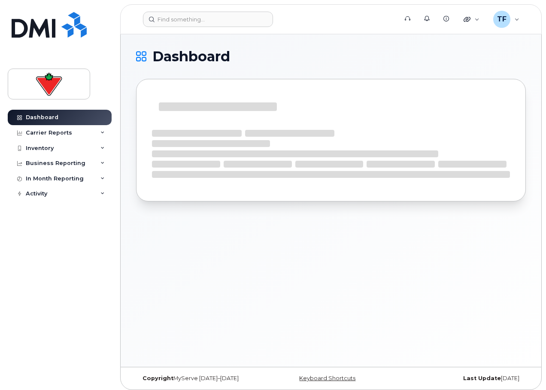 The width and height of the screenshot is (546, 390). I want to click on strong: Copyright, so click(158, 378).